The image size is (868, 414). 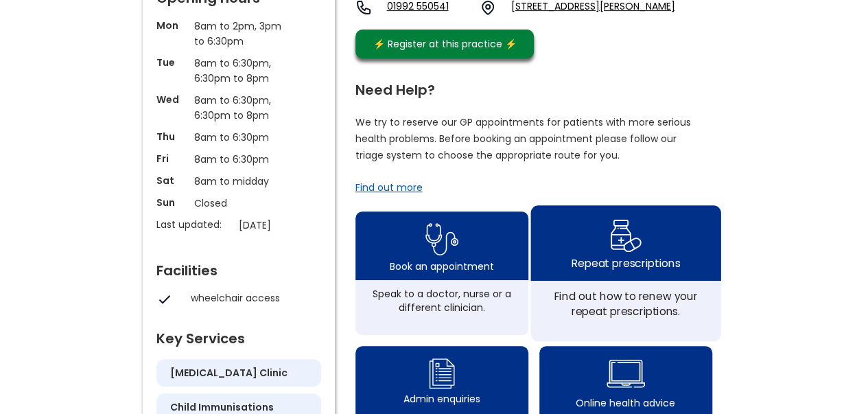 What do you see at coordinates (172, 158) in the screenshot?
I see `p: Fri` at bounding box center [172, 158].